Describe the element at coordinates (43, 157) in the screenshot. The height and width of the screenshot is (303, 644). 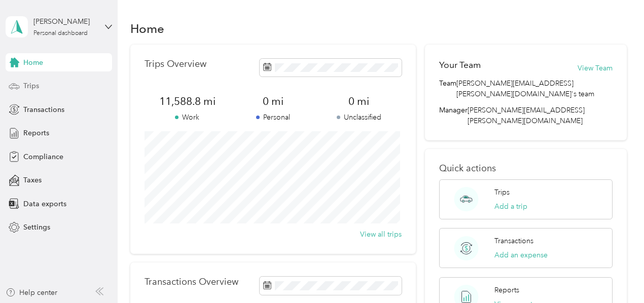
I see `span: Compliance` at that location.